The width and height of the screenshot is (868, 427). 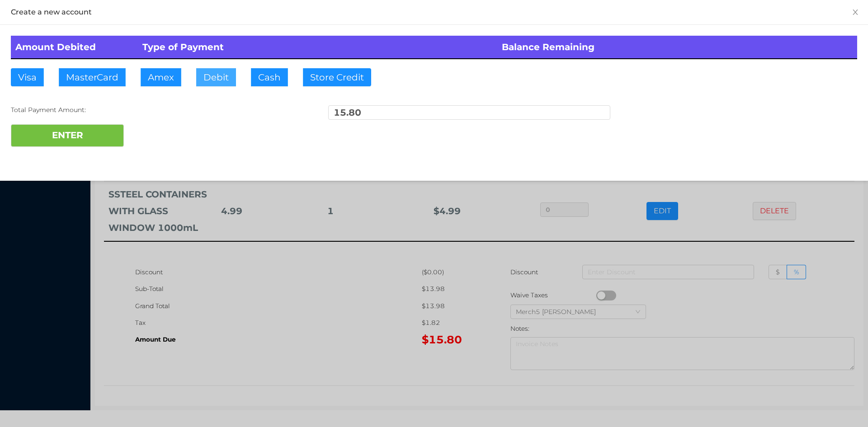 I want to click on button: Debit, so click(x=216, y=77).